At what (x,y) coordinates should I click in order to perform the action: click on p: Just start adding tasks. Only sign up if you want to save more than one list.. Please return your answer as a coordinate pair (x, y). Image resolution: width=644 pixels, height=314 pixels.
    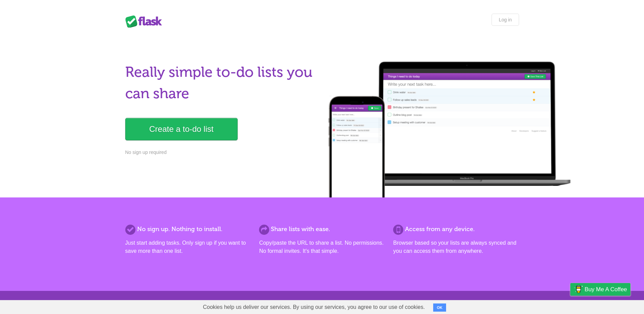
    Looking at the image, I should click on (188, 247).